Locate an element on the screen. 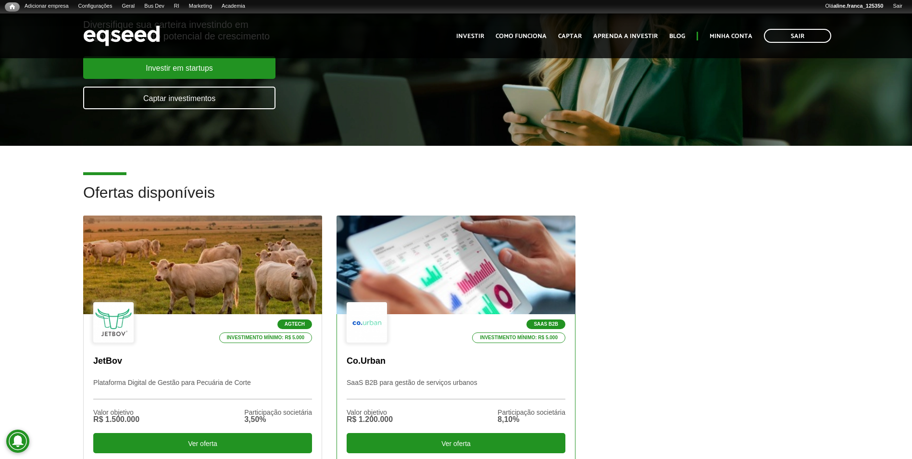 This screenshot has height=459, width=912. a: Início is located at coordinates (12, 7).